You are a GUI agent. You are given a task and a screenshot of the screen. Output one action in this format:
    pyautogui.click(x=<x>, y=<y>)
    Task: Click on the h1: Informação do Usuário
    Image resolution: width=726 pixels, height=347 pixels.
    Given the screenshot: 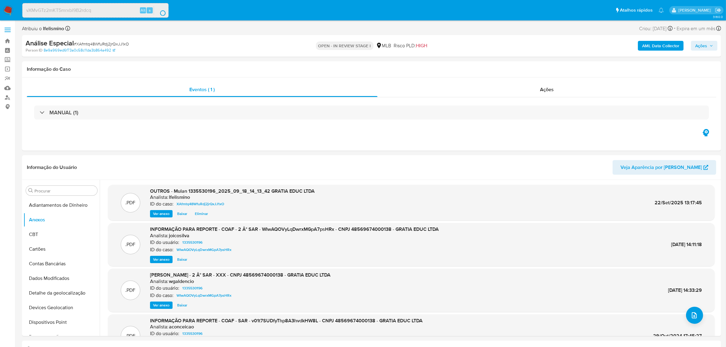 What is the action you would take?
    pyautogui.click(x=52, y=167)
    